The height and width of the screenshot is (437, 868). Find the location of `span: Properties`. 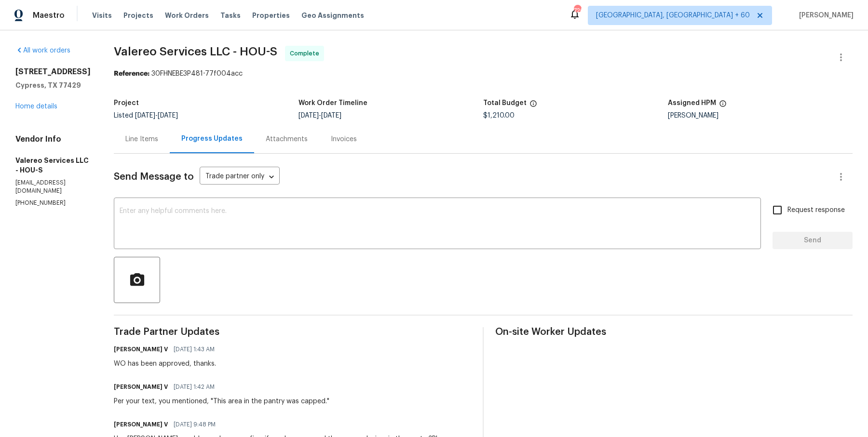

span: Properties is located at coordinates (271, 16).